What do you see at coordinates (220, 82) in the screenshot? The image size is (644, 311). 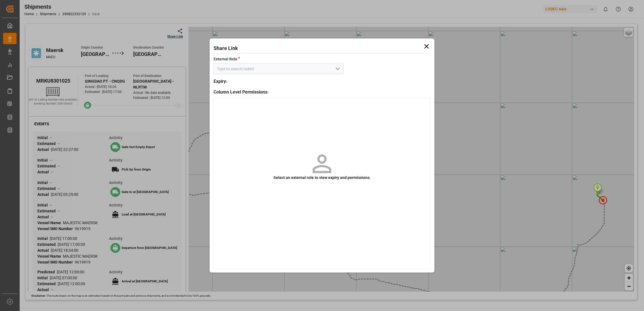 I see `div: Expiry:` at bounding box center [220, 82].